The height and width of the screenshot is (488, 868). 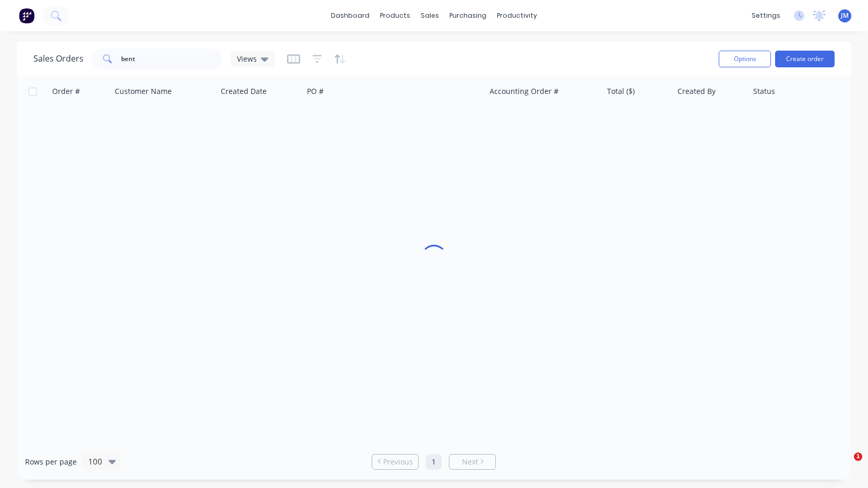 What do you see at coordinates (395, 15) in the screenshot?
I see `div: products` at bounding box center [395, 15].